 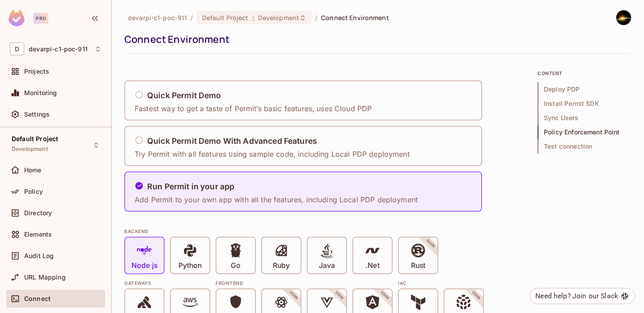 I want to click on div: IAC, so click(x=441, y=283).